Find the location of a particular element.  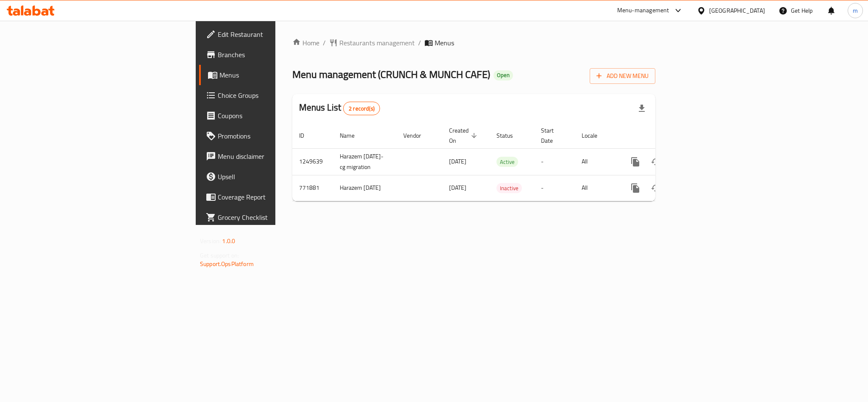

table: enhanced table is located at coordinates (503, 162).